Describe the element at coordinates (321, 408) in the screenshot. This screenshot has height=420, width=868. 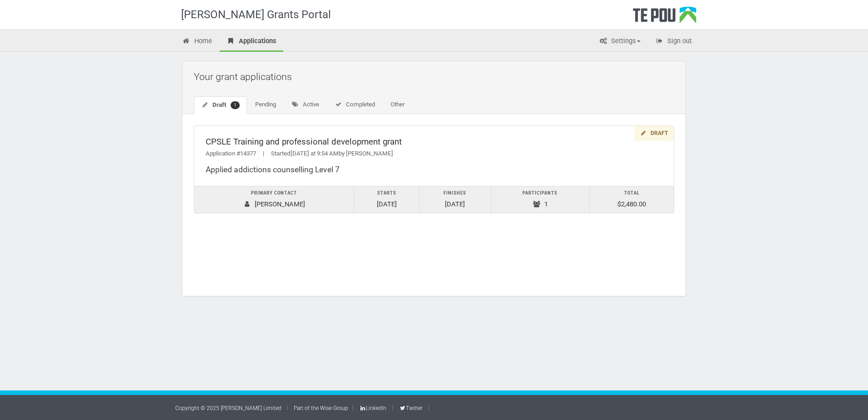
I see `a: Part of the Wise Group` at that location.